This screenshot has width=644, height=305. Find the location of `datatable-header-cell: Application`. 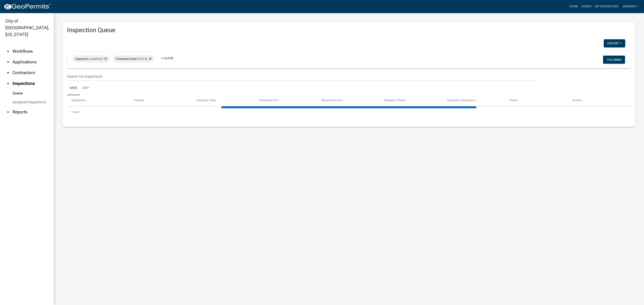

datatable-header-cell: Application is located at coordinates (99, 101).